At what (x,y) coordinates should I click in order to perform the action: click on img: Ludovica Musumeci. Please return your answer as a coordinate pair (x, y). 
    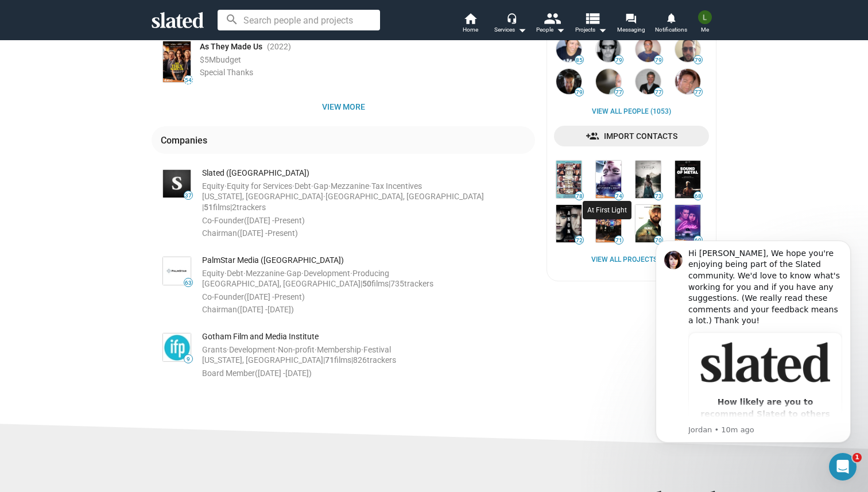
    Looking at the image, I should click on (705, 17).